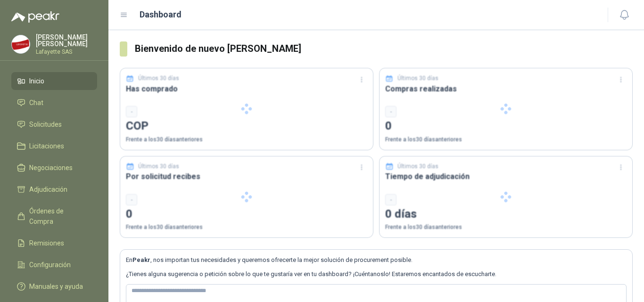  I want to click on a: Solicitudes, so click(54, 125).